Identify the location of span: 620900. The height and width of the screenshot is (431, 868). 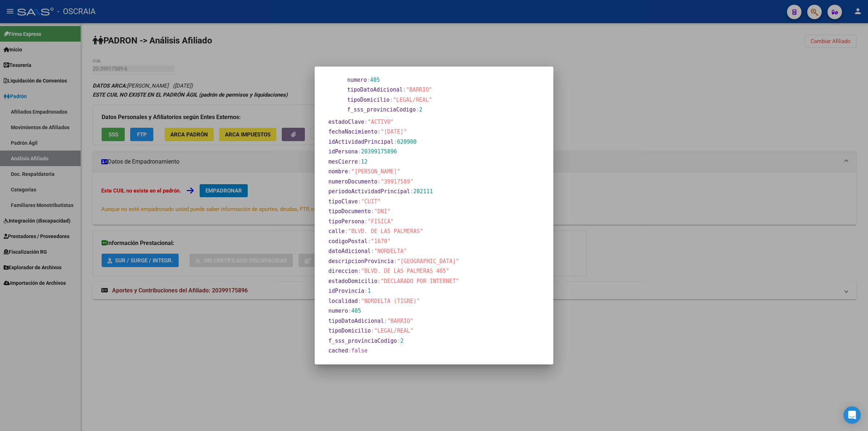
(407, 142).